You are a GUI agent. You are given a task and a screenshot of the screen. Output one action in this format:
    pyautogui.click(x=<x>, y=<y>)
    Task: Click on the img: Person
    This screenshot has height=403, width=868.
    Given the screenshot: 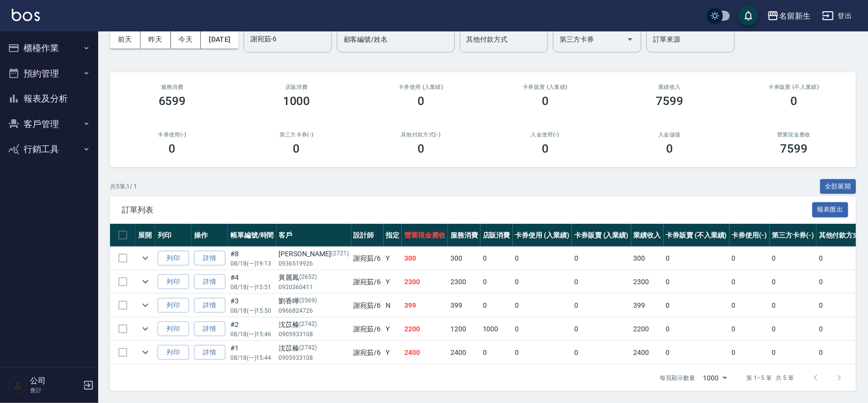 What is the action you would take?
    pyautogui.click(x=18, y=385)
    